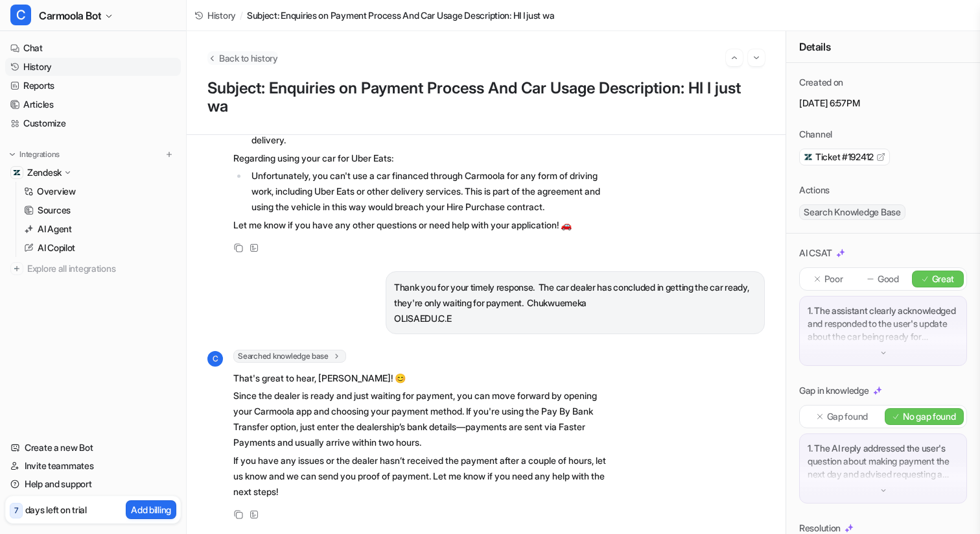 Image resolution: width=980 pixels, height=534 pixels. I want to click on a: Invite teammates, so click(93, 466).